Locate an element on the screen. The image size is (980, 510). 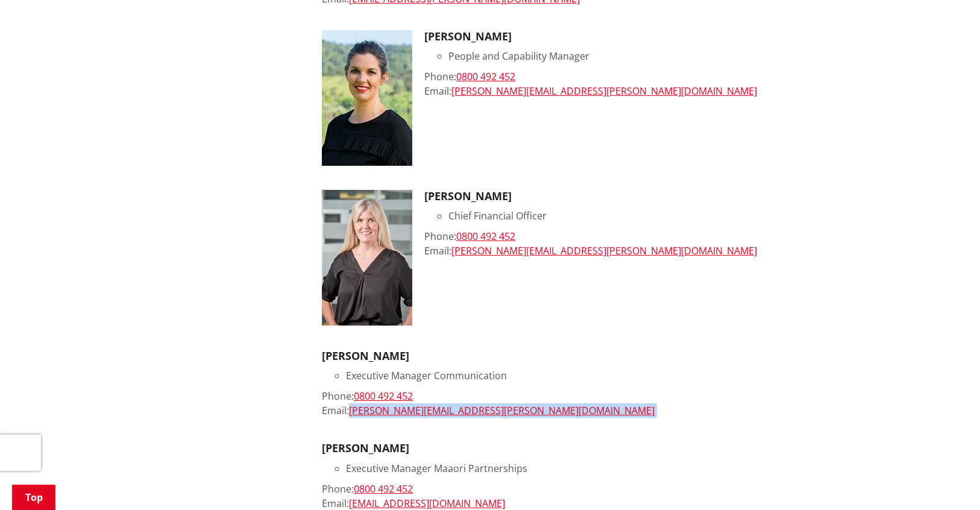
li: Executive Manager Maaori Partnerships is located at coordinates (591, 469).